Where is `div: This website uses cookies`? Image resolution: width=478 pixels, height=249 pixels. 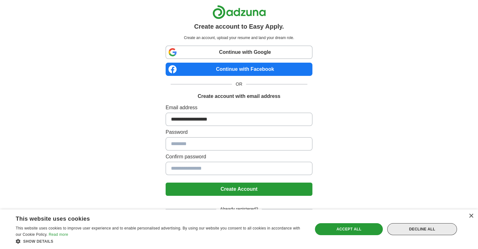 div: This website uses cookies is located at coordinates (152, 217).